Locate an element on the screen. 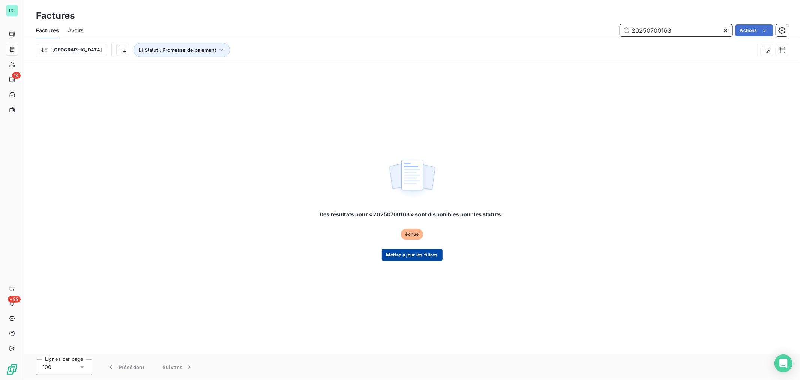 Image resolution: width=800 pixels, height=380 pixels. span: Factures is located at coordinates (47, 30).